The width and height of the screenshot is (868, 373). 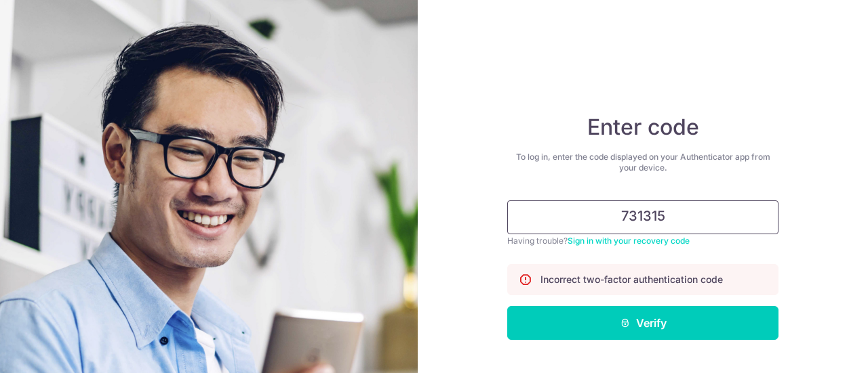 What do you see at coordinates (643, 218) in the screenshot?
I see `input: Enter 6 digit code` at bounding box center [643, 218].